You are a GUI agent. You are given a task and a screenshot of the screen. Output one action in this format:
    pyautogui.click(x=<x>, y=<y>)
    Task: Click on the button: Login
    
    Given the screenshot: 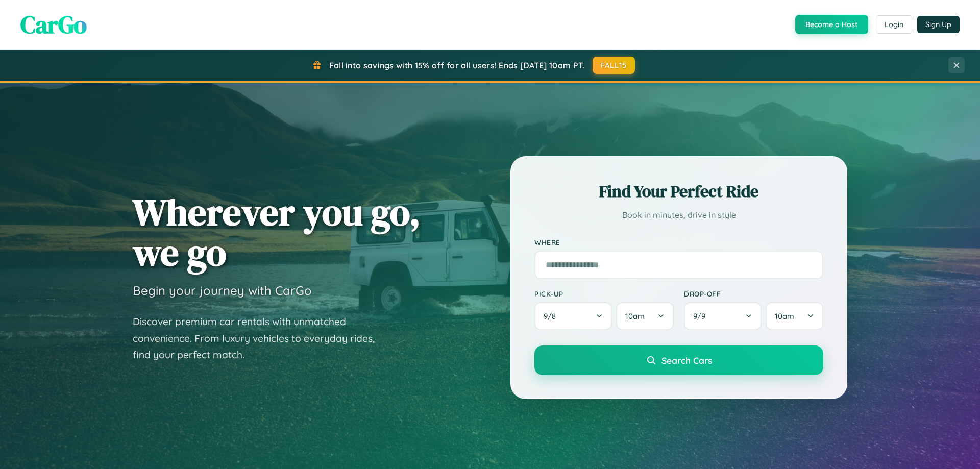 What is the action you would take?
    pyautogui.click(x=894, y=24)
    